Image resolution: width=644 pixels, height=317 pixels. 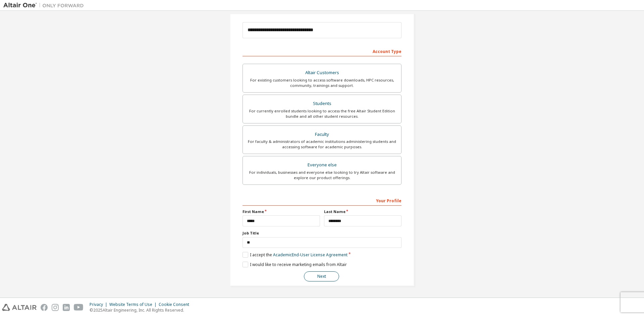 What do you see at coordinates (322, 175) in the screenshot?
I see `div: For individuals, businesses and everyone else looking to try Altair software and explore our prod...` at bounding box center [322, 175].